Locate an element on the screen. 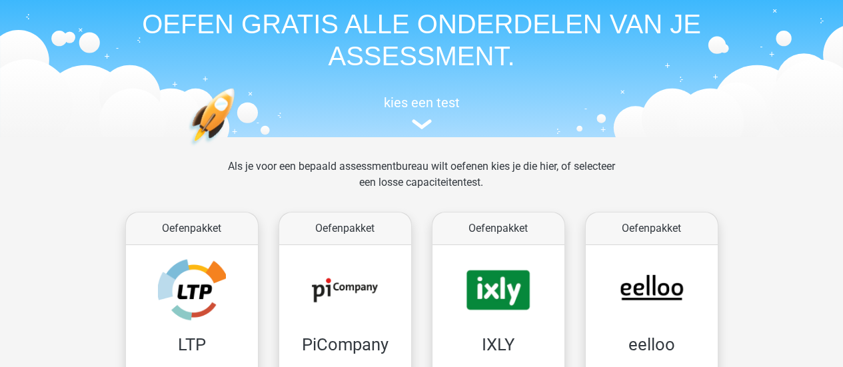 Image resolution: width=843 pixels, height=367 pixels. h1: OEFEN GRATIS ALLE ONDERDELEN VAN JE ASSESSMENT. is located at coordinates (422, 40).